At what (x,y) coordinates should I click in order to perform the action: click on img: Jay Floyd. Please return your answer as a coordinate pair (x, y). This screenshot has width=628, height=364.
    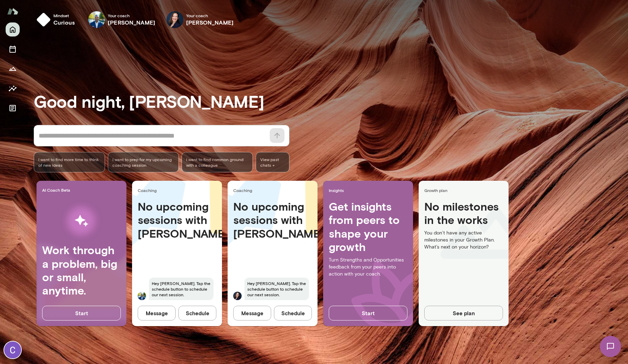
    Looking at the image, I should click on (97, 20).